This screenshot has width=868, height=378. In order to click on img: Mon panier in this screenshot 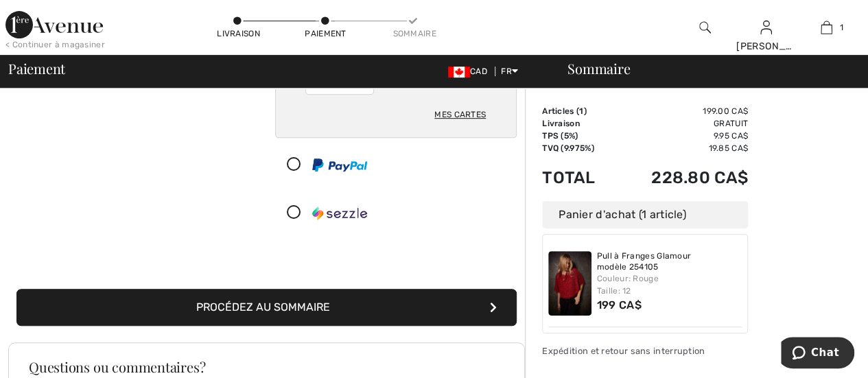, I will do `click(826, 27)`.